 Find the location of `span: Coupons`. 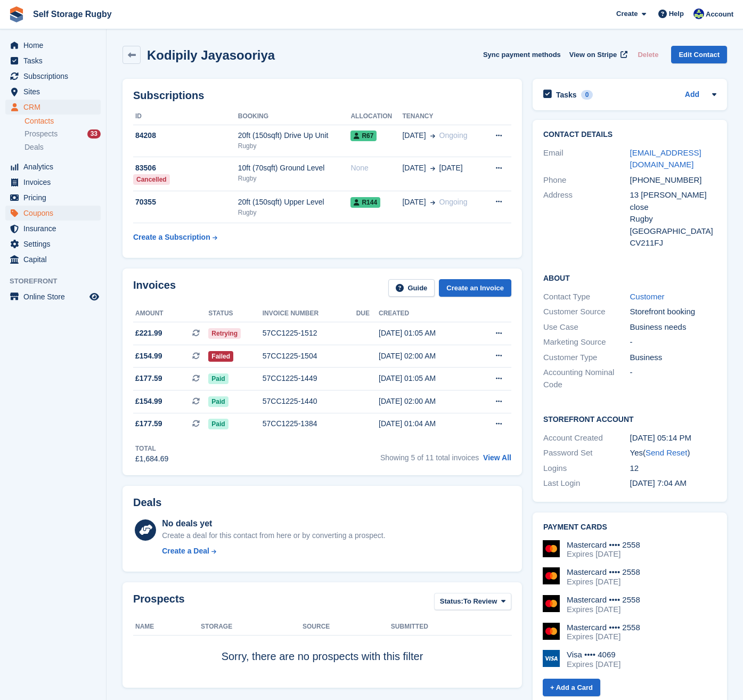

span: Coupons is located at coordinates (55, 213).